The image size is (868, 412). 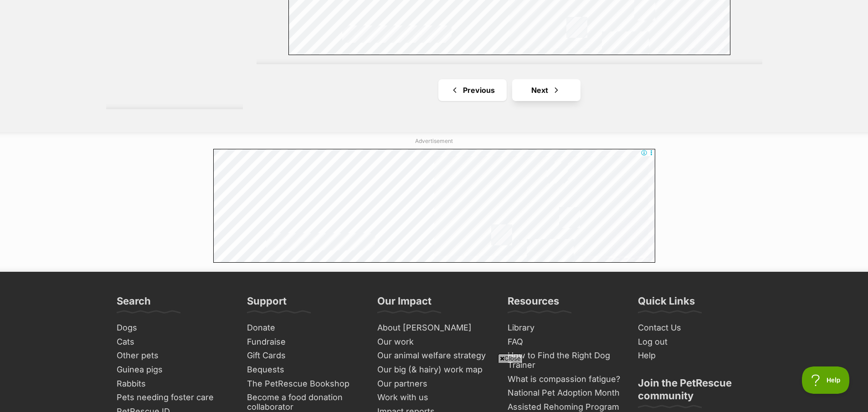 I want to click on a: Library, so click(x=565, y=328).